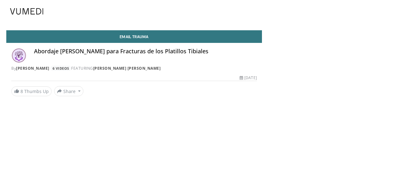 This screenshot has width=403, height=187. Describe the element at coordinates (134, 37) in the screenshot. I see `a: Email Trauma` at that location.